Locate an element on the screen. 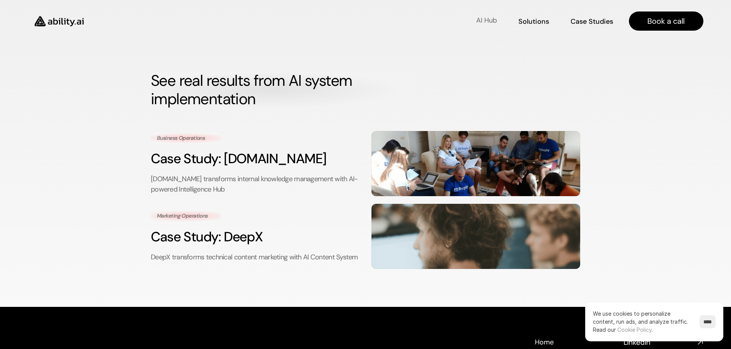 The height and width of the screenshot is (349, 731). p: We use cookies to personalize content, run ads, and analyze traffic. is located at coordinates (642, 322).